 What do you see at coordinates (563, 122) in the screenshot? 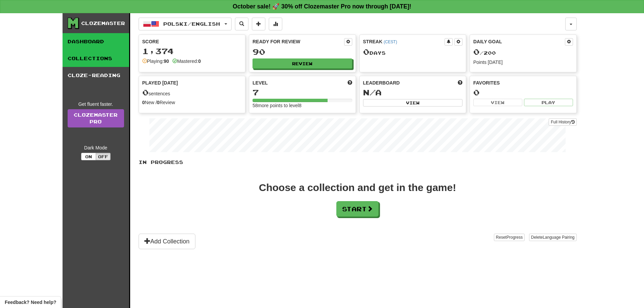
I see `button: Full History` at bounding box center [563, 122].